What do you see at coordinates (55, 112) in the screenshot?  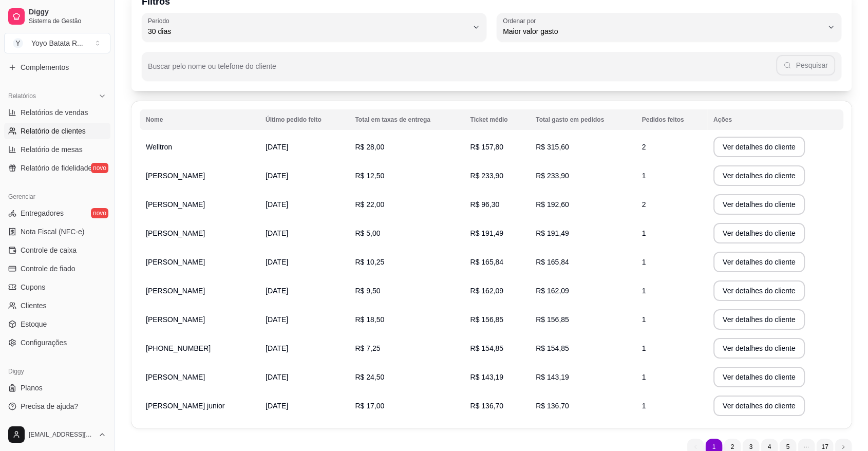 I see `span: Relatórios de vendas` at bounding box center [55, 112].